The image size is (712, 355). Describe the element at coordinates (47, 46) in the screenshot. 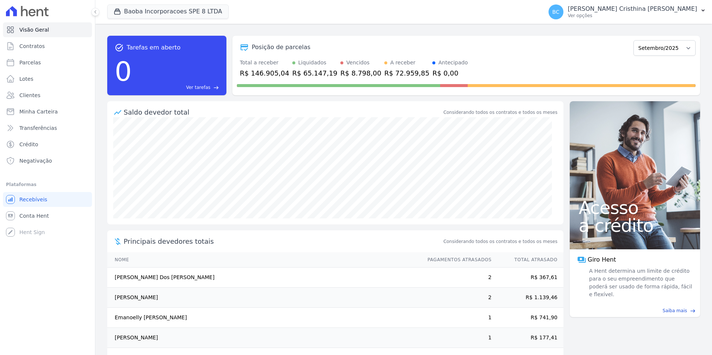

I see `a: Contratos` at that location.